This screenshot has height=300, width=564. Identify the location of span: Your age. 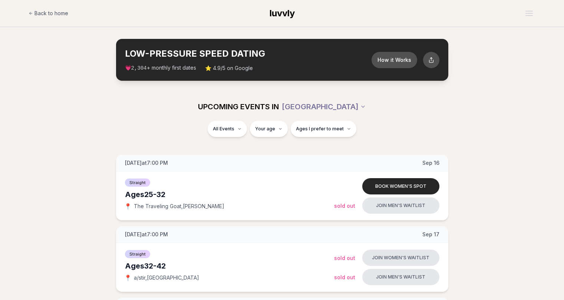
(265, 129).